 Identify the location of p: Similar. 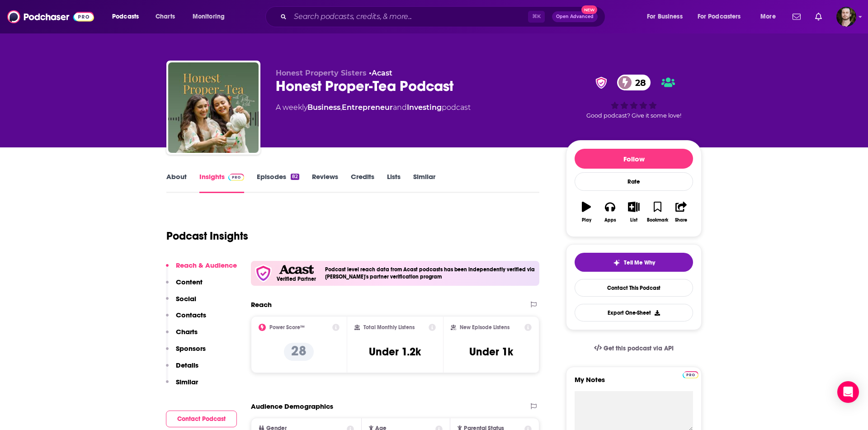
(187, 382).